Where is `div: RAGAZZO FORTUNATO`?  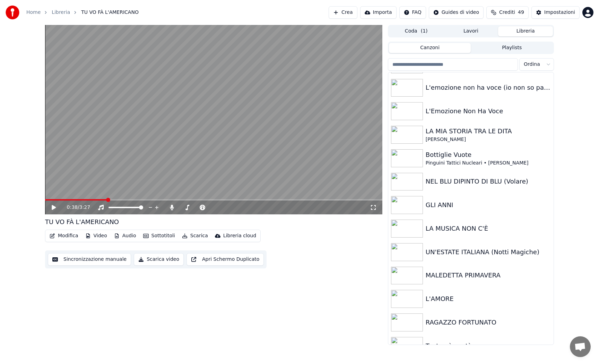 div: RAGAZZO FORTUNATO is located at coordinates (488, 323).